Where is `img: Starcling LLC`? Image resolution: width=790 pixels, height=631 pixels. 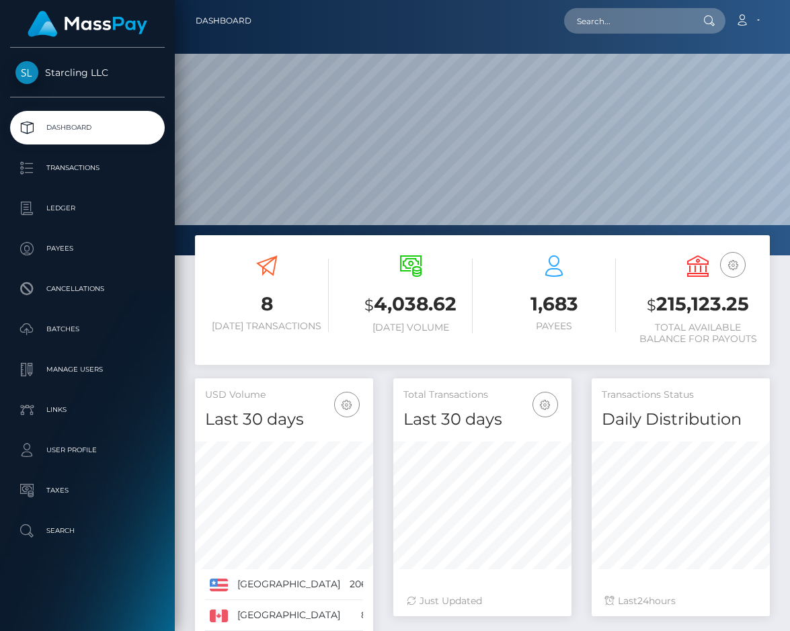 img: Starcling LLC is located at coordinates (27, 73).